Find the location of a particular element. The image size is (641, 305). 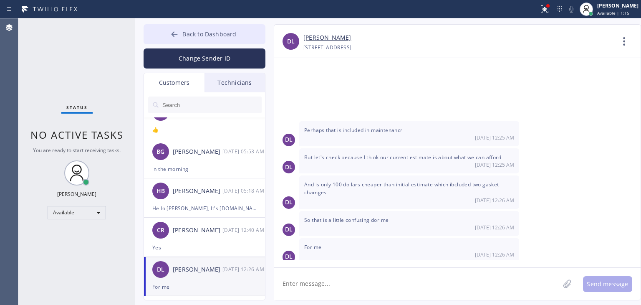

span: You are ready to start receiving tasks. is located at coordinates (77, 150).